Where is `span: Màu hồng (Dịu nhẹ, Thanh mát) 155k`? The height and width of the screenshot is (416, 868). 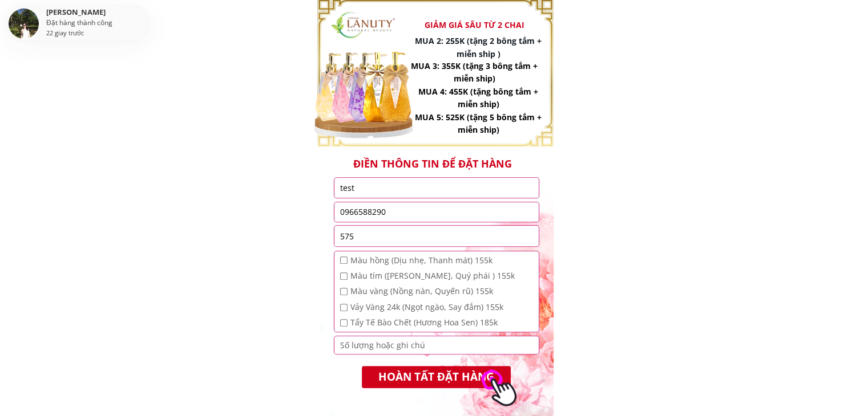
span: Màu hồng (Dịu nhẹ, Thanh mát) 155k is located at coordinates (433, 261).